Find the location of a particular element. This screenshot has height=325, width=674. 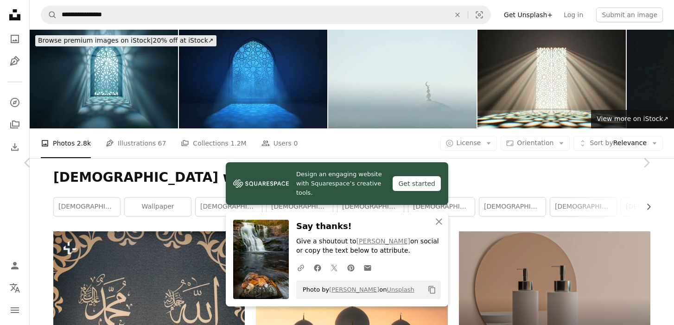

a: Illustrations is located at coordinates (15, 61).